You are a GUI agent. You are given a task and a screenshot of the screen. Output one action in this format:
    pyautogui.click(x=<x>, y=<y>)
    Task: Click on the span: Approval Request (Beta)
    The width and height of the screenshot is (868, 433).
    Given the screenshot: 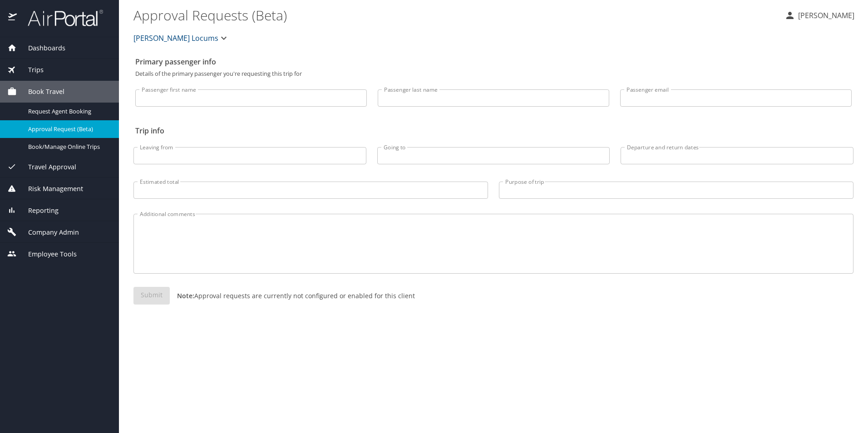 What is the action you would take?
    pyautogui.click(x=68, y=129)
    